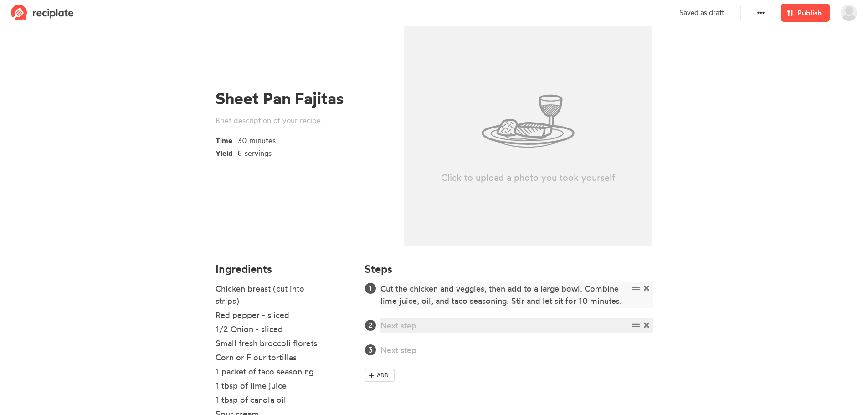 The width and height of the screenshot is (868, 415). Describe the element at coordinates (304, 140) in the screenshot. I see `div: 30 minutes` at that location.